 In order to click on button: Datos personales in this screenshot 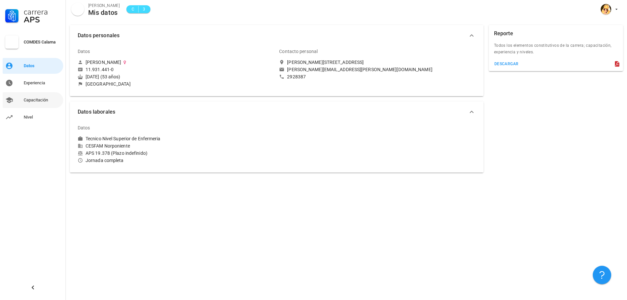, I will do `click(276, 36)`.